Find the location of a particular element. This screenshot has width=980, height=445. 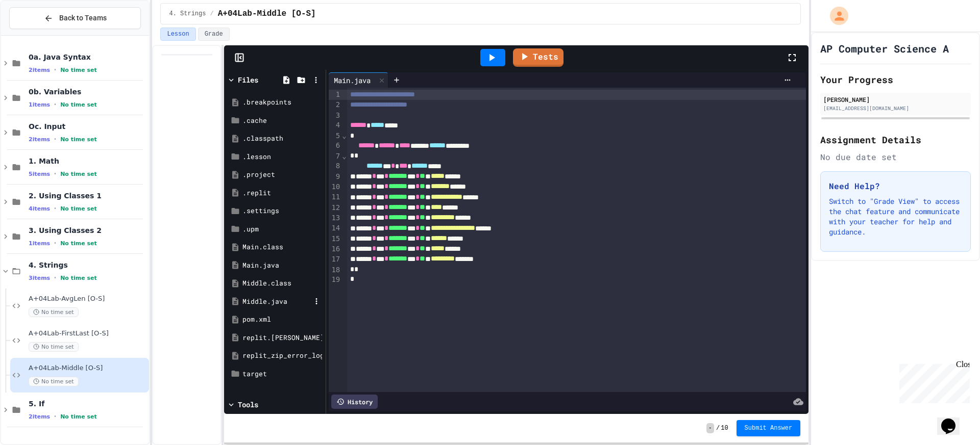

div: Middle.class is located at coordinates (283, 284).